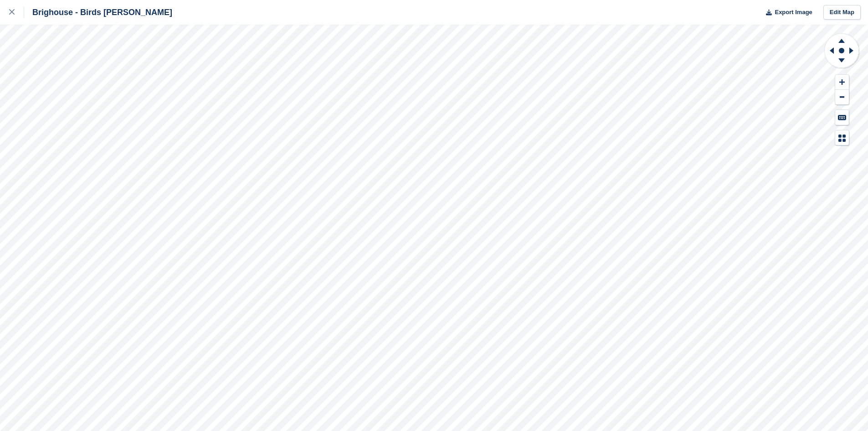 The image size is (868, 431). I want to click on button: Keyboard Shortcuts, so click(842, 117).